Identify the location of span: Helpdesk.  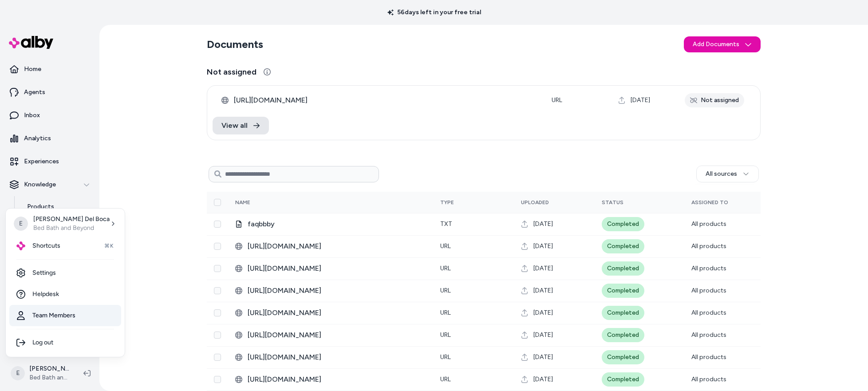
(46, 294).